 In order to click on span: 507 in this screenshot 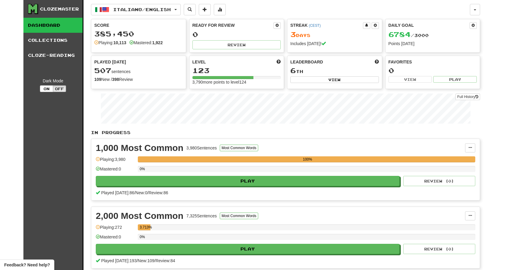, I will do `click(103, 70)`.